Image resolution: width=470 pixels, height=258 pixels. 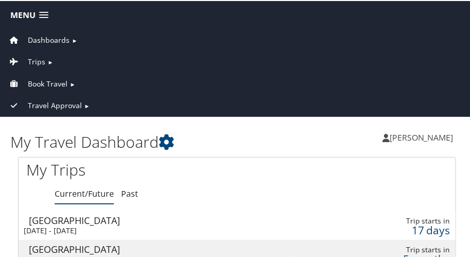 I want to click on a: Past, so click(x=129, y=193).